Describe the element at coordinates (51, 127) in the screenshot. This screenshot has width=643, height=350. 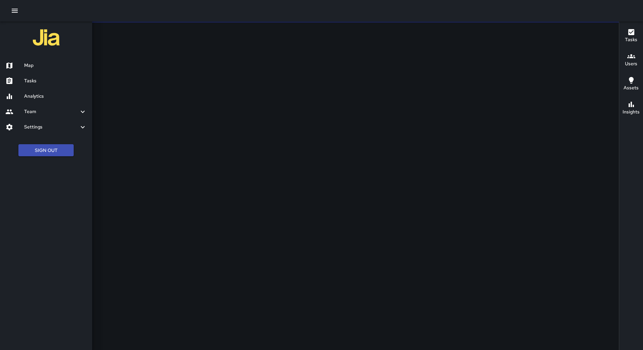
I see `h6: Settings` at that location.